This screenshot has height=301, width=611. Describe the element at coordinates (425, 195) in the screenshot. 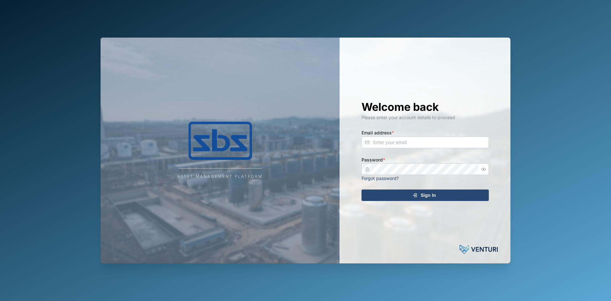

I see `button: Sign In` at that location.